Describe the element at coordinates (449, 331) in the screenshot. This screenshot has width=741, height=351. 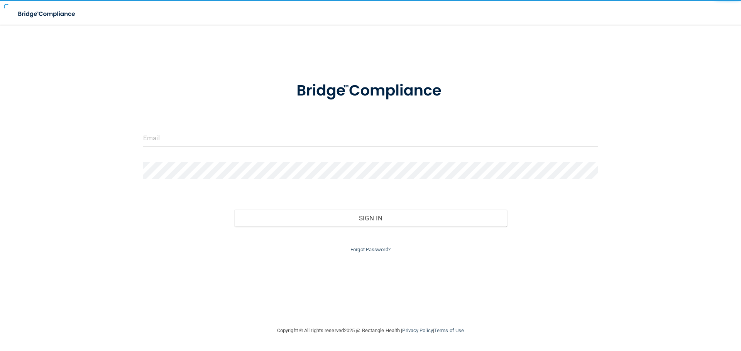
I see `a: Terms of Use` at that location.